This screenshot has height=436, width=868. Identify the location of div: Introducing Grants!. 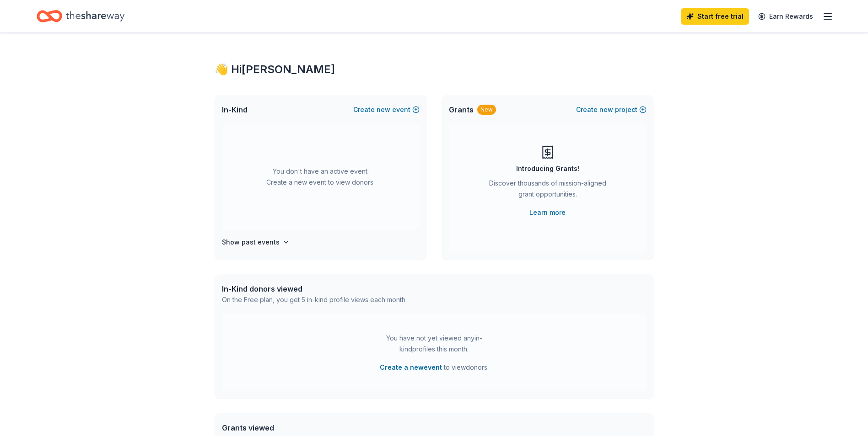
(548, 168).